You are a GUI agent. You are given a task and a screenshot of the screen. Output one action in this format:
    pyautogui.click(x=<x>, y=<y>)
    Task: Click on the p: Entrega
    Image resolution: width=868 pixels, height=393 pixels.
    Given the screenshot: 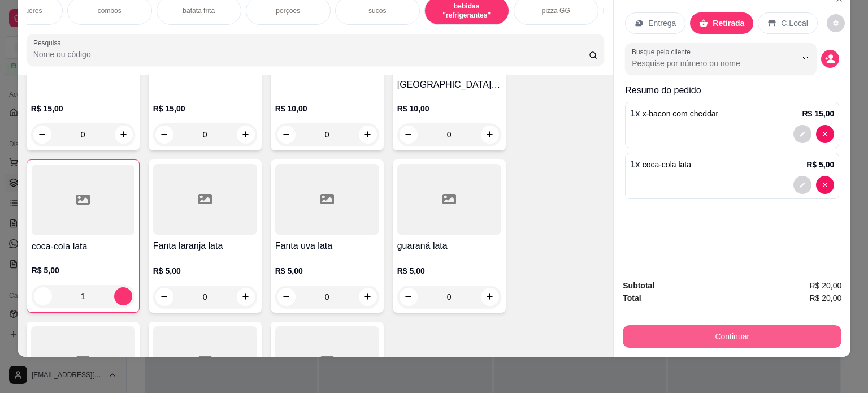 What is the action you would take?
    pyautogui.click(x=661, y=23)
    